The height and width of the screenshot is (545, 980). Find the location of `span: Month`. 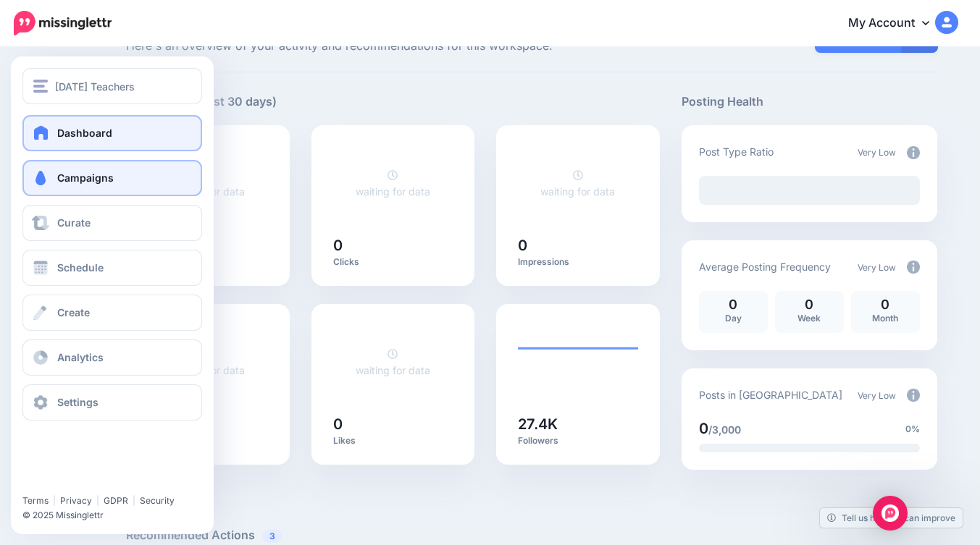

span: Month is located at coordinates (885, 318).